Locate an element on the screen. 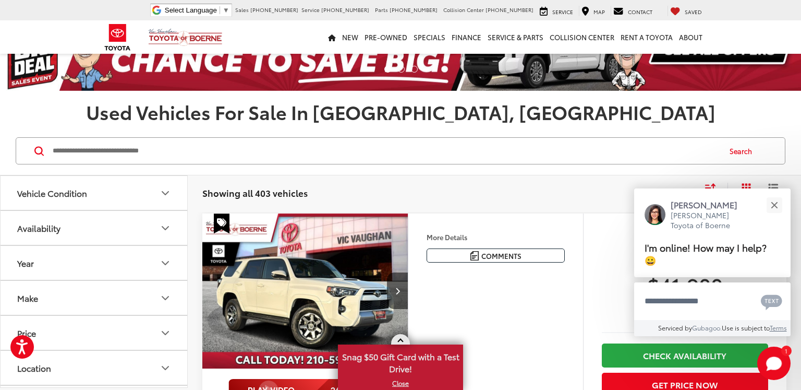 The image size is (801, 390). span: Collision Center is located at coordinates (464, 9).